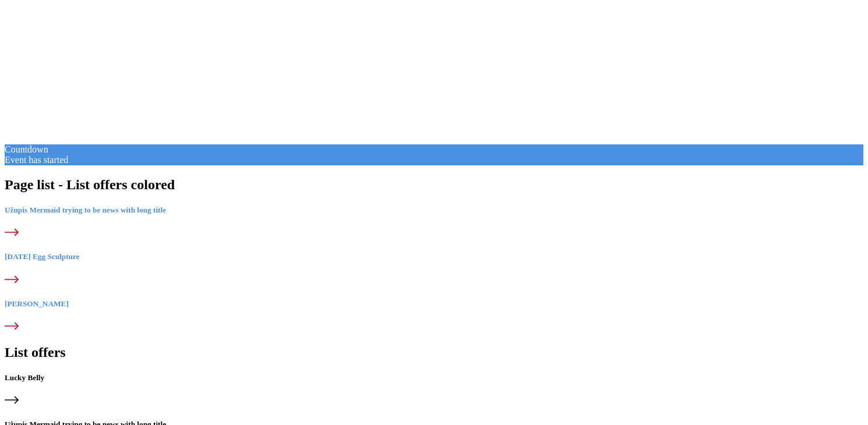  I want to click on span: Event has started, so click(36, 160).